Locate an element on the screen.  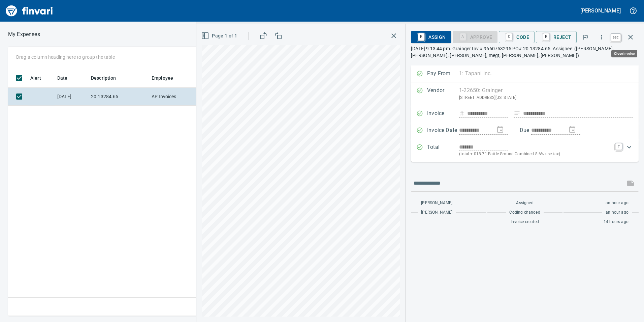
button: RAssign is located at coordinates (431, 37).